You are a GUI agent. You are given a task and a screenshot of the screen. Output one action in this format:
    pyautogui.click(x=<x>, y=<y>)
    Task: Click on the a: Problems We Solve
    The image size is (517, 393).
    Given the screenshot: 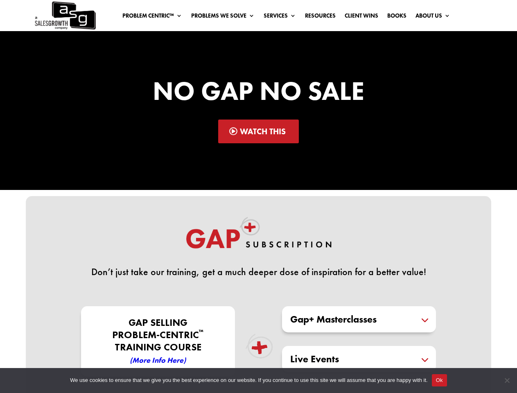 What is the action you would take?
    pyautogui.click(x=223, y=17)
    